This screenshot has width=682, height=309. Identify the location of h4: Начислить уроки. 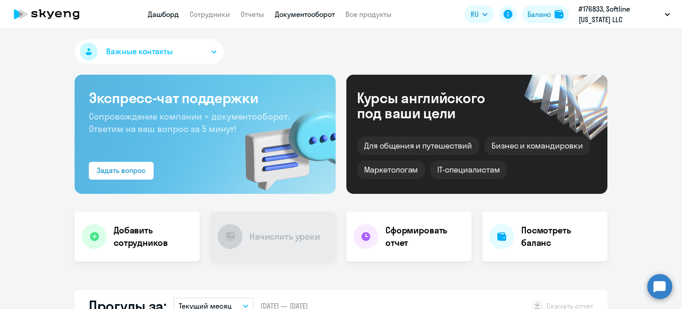
(285, 236).